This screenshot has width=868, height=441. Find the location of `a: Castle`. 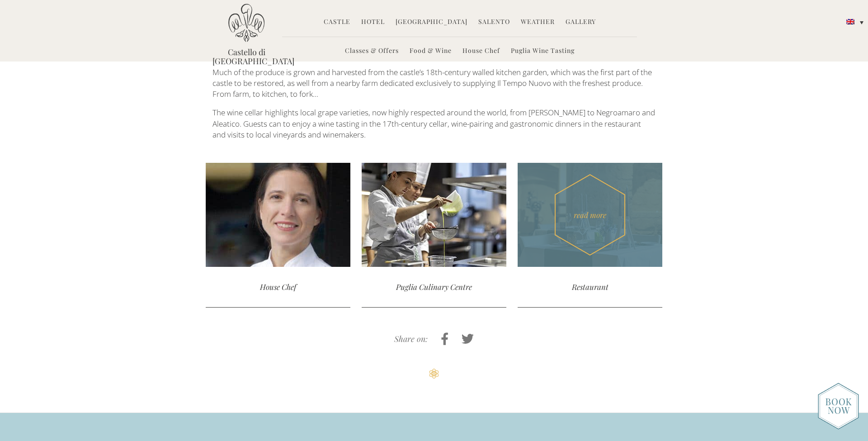

a: Castle is located at coordinates (337, 22).